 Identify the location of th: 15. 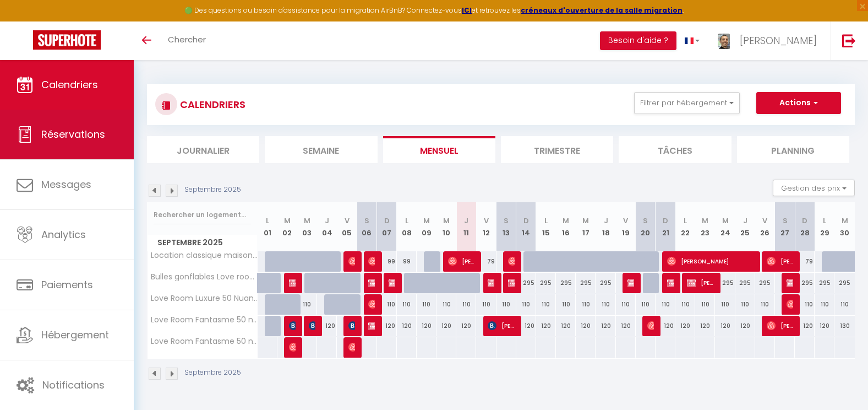
(546, 227).